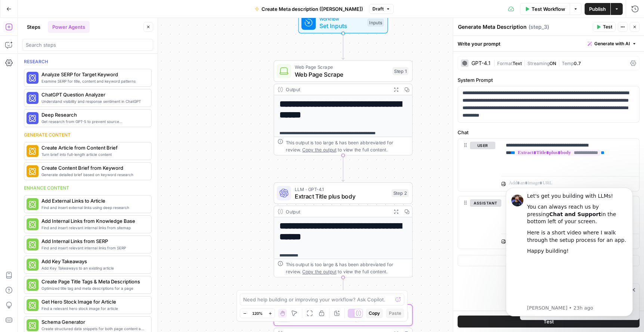 This screenshot has height=332, width=644. I want to click on div: Inputs, so click(376, 23).